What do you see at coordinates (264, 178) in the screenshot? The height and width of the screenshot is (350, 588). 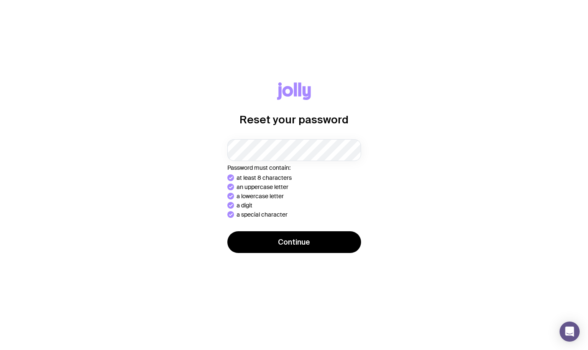 I see `p: at least 8 characters` at bounding box center [264, 178].